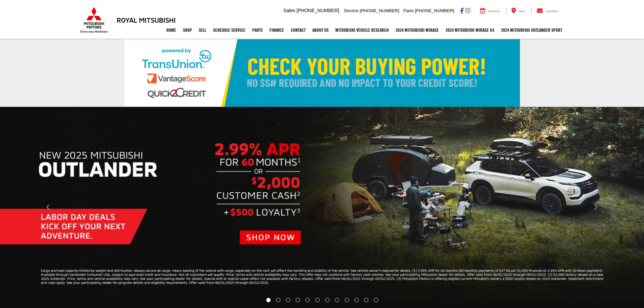 The height and width of the screenshot is (308, 644). I want to click on span: Map, so click(522, 11).